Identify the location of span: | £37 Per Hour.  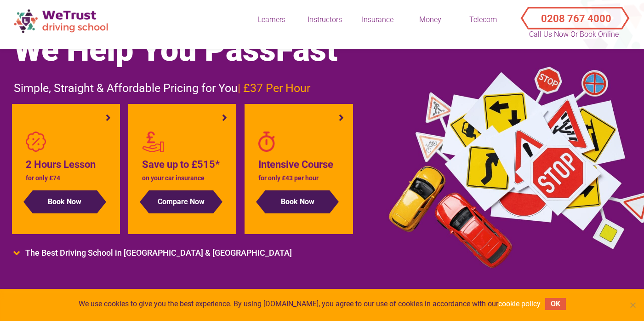
(274, 88).